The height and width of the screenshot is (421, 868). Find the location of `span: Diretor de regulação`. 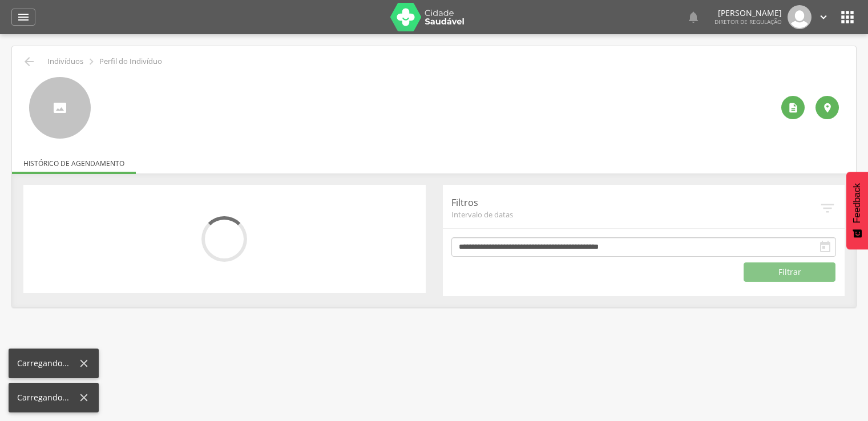

span: Diretor de regulação is located at coordinates (748, 22).